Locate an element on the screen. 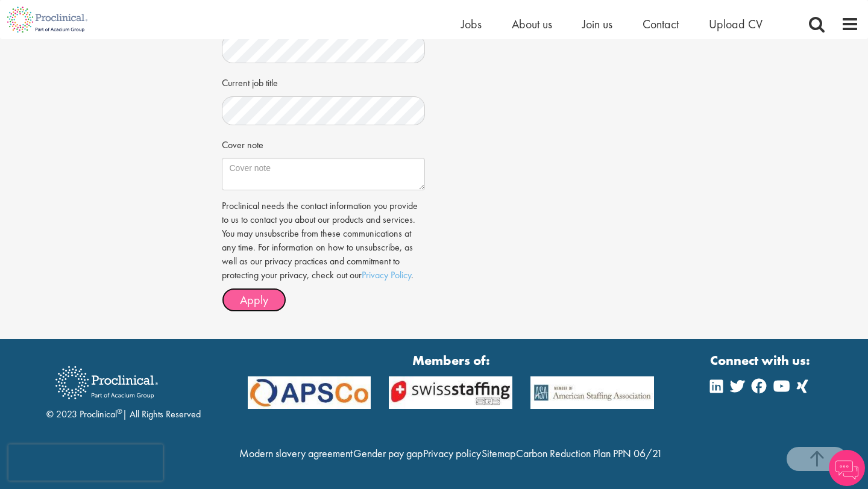  a: Carbon Reduction Plan PPN 06/21 is located at coordinates (589, 453).